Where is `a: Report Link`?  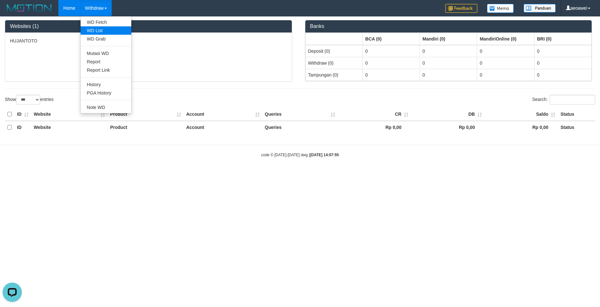
a: Report Link is located at coordinates (106, 70).